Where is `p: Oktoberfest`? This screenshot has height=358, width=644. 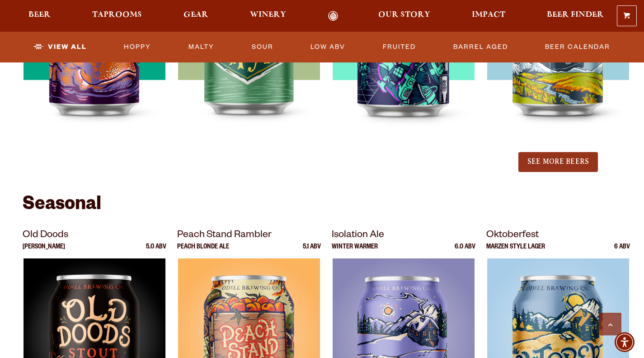 p: Oktoberfest is located at coordinates (558, 235).